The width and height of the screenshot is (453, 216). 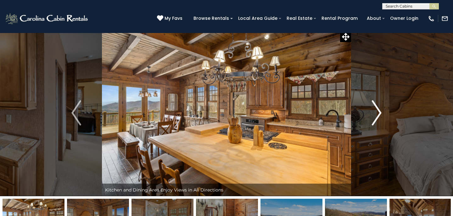 What do you see at coordinates (211, 18) in the screenshot?
I see `a: Browse Rentals` at bounding box center [211, 18].